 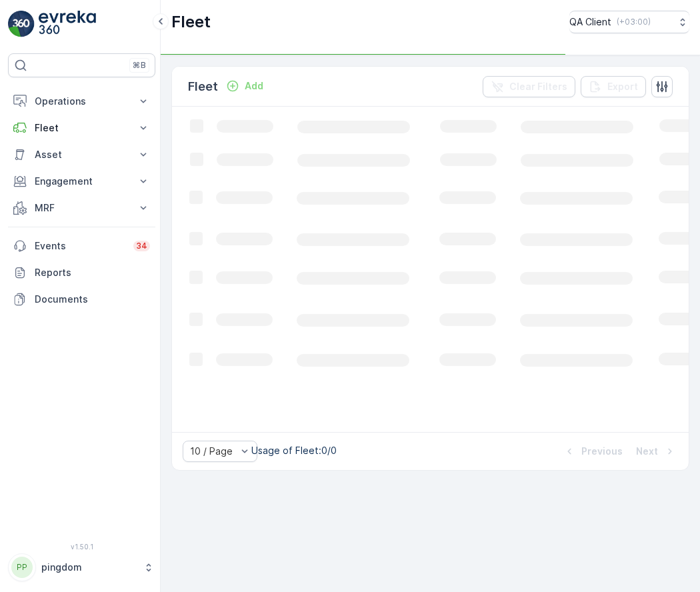 I want to click on p: Reports, so click(x=92, y=273).